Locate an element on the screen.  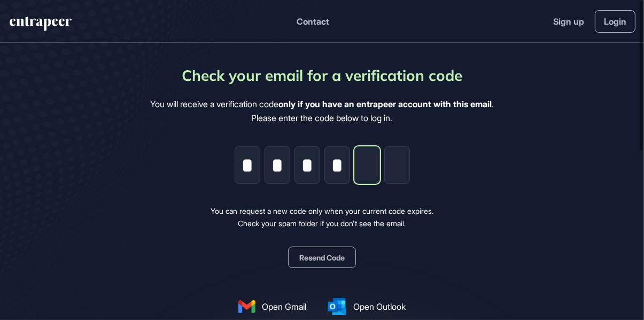
a: Open Outlook is located at coordinates (367, 306).